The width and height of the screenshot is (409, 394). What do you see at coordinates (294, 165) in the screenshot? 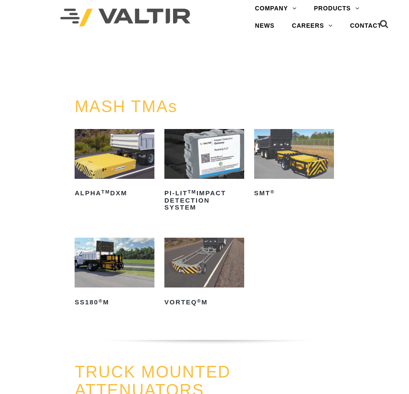
I see `a: SMT®` at bounding box center [294, 165].